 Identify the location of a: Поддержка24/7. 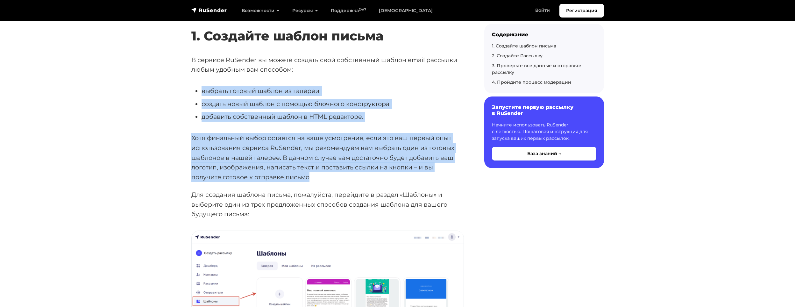
(348, 11).